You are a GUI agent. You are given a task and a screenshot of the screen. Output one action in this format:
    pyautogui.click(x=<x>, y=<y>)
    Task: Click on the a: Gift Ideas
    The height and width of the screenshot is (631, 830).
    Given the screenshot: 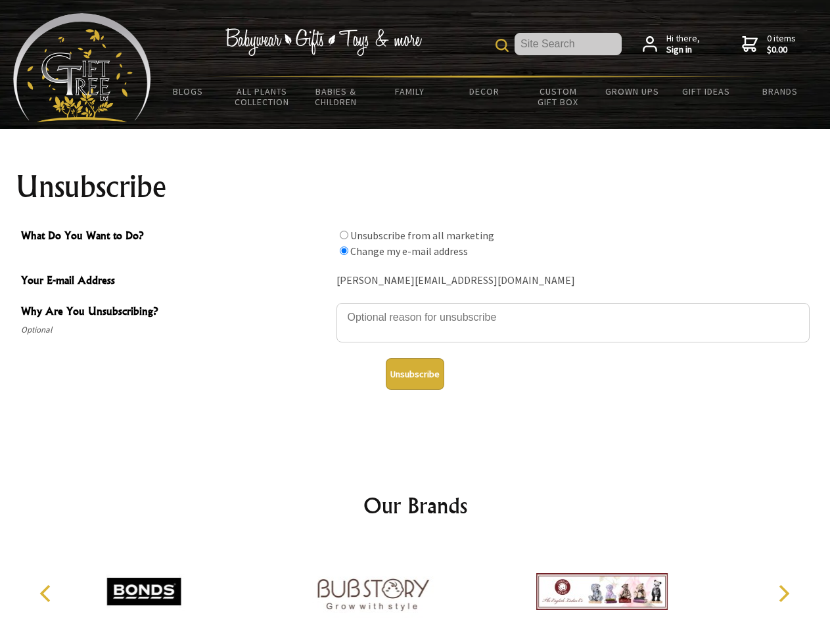 What is the action you would take?
    pyautogui.click(x=706, y=91)
    